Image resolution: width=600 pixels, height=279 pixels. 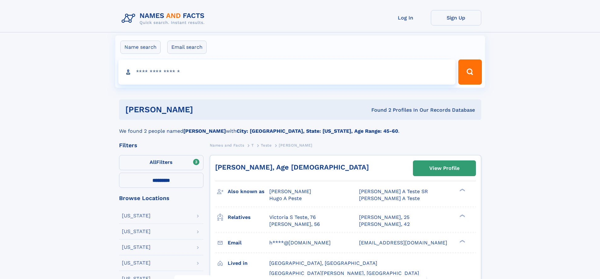 What do you see at coordinates (161, 146) in the screenshot?
I see `div: Filters` at bounding box center [161, 146].